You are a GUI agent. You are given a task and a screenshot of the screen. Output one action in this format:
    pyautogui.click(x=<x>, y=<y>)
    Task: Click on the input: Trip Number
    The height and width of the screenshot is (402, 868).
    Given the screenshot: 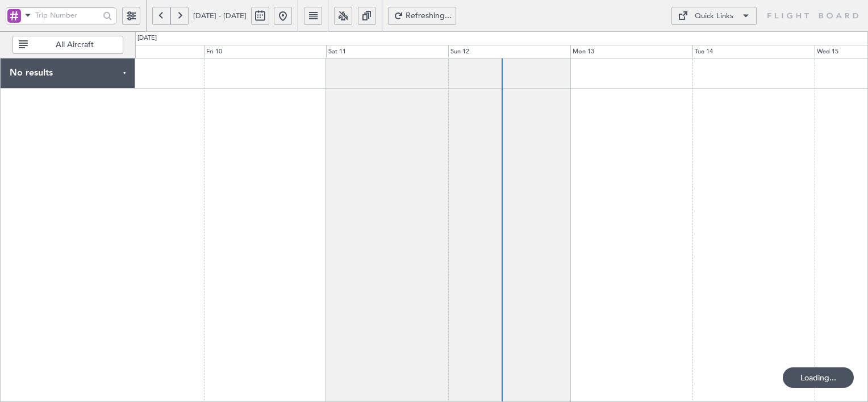 What is the action you would take?
    pyautogui.click(x=67, y=16)
    